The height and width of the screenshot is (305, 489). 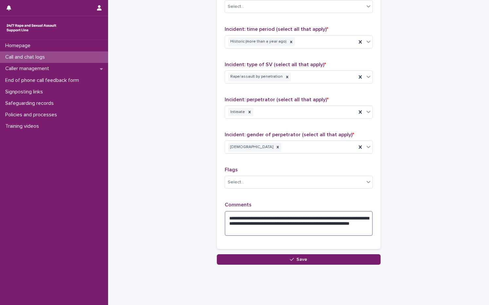 What do you see at coordinates (23, 126) in the screenshot?
I see `p: Training videos` at bounding box center [23, 126].